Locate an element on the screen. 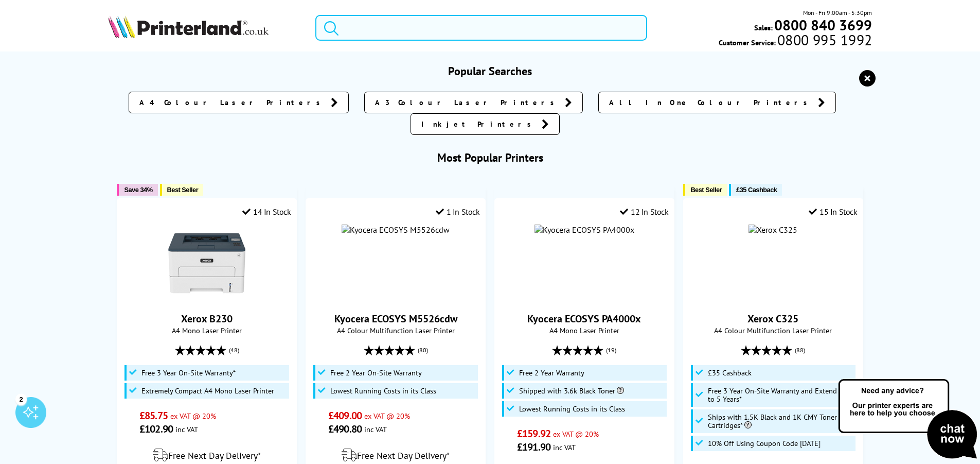 This screenshot has width=980, height=464. img: Xerox C325 is located at coordinates (772, 230).